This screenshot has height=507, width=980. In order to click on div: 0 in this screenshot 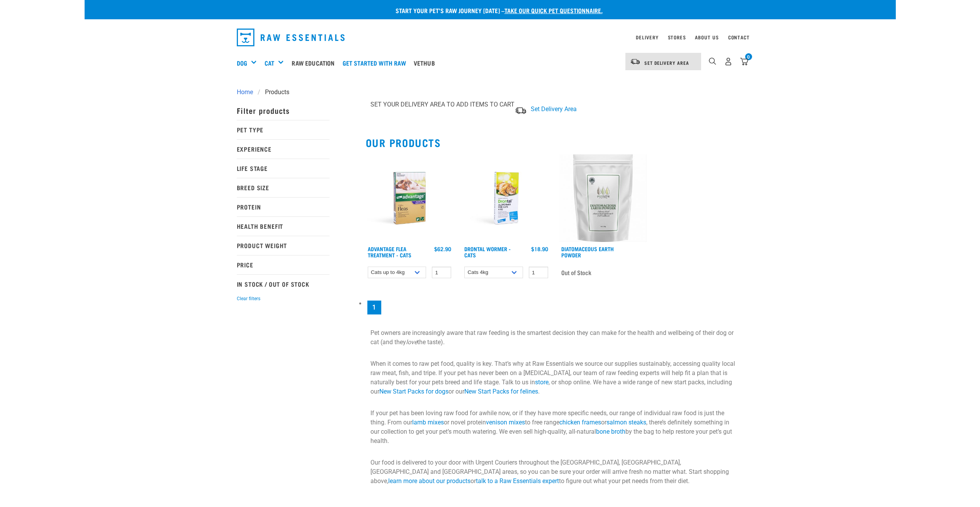, I will do `click(749, 57)`.